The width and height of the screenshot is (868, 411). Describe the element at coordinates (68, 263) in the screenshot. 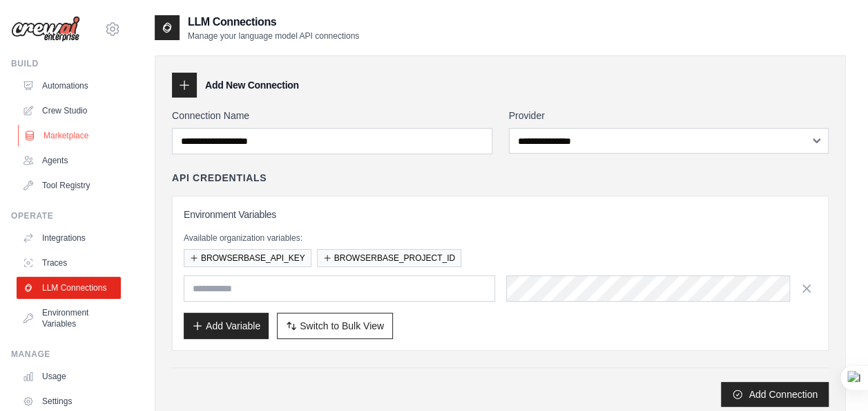

I see `a: Traces` at that location.